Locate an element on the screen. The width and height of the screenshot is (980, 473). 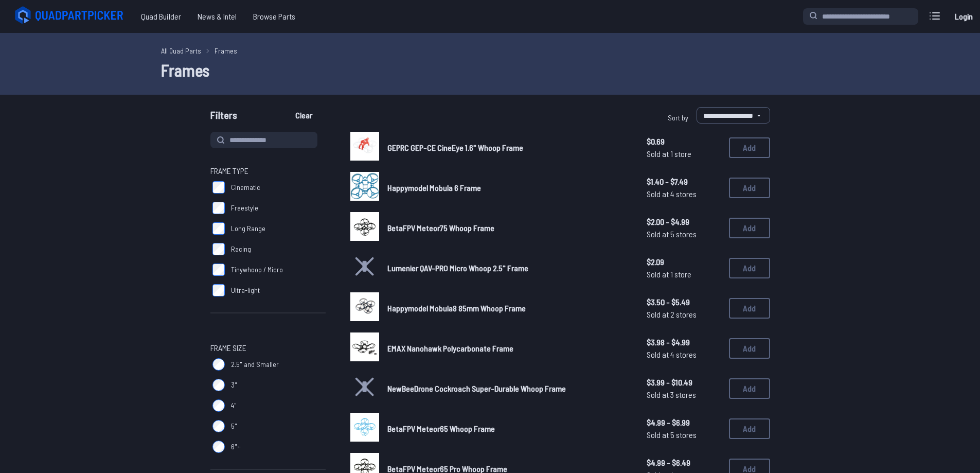
a: BetaFPV Meteor65 Whoop Frame is located at coordinates (509, 429).